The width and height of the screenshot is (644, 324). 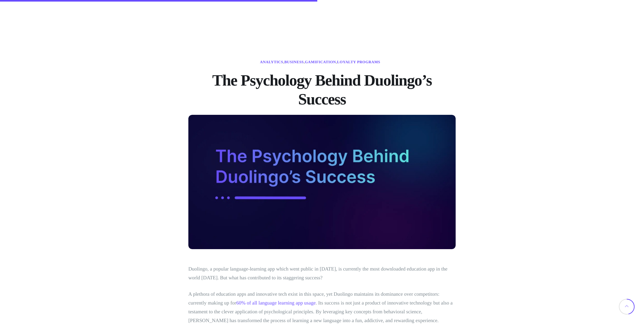 I want to click on h1: The Psychology Behind Duolingo’s Success, so click(x=322, y=89).